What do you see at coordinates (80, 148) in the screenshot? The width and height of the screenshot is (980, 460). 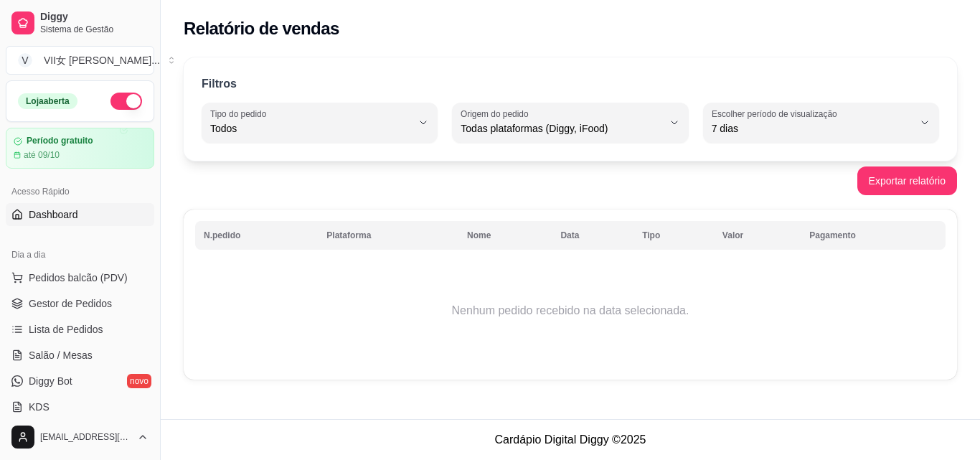 I see `a: Período gratuitoaté 09/10` at bounding box center [80, 148].